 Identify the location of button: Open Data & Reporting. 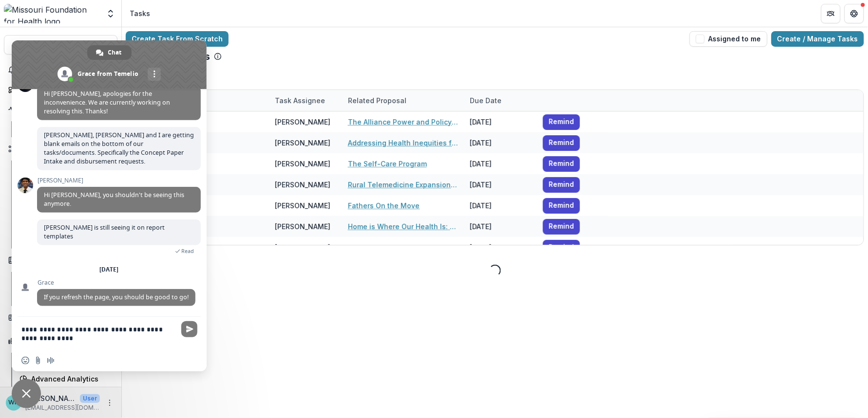
(60, 341).